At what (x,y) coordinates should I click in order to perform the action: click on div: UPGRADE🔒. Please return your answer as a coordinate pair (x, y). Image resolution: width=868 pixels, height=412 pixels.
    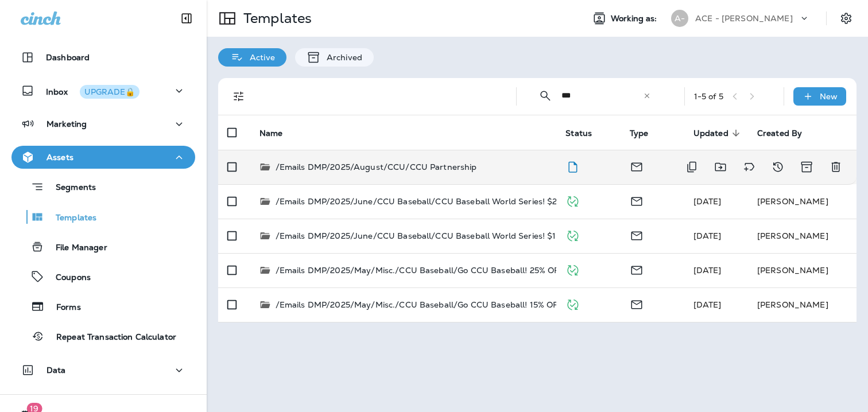
    Looking at the image, I should click on (110, 92).